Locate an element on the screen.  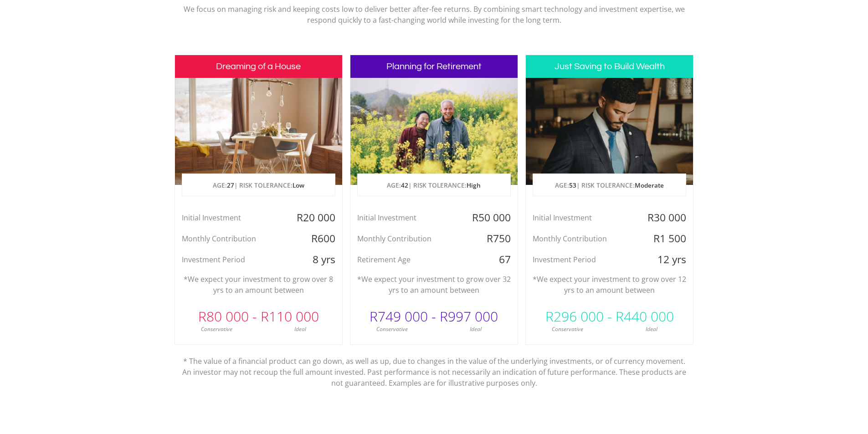
div: Retirement Age is located at coordinates (406, 260).